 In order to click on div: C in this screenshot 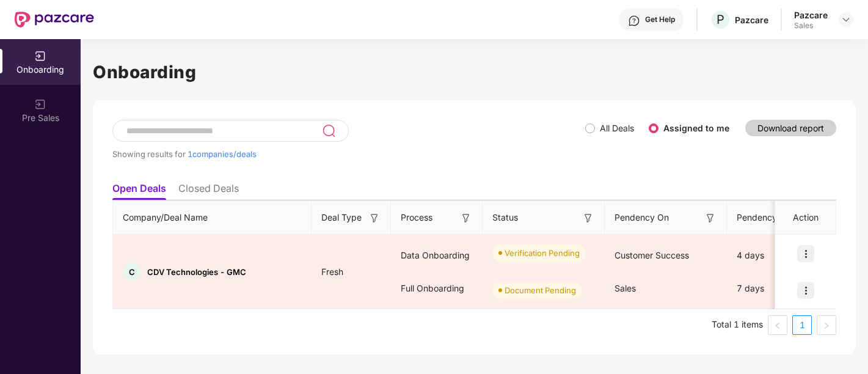, I will do `click(132, 272)`.